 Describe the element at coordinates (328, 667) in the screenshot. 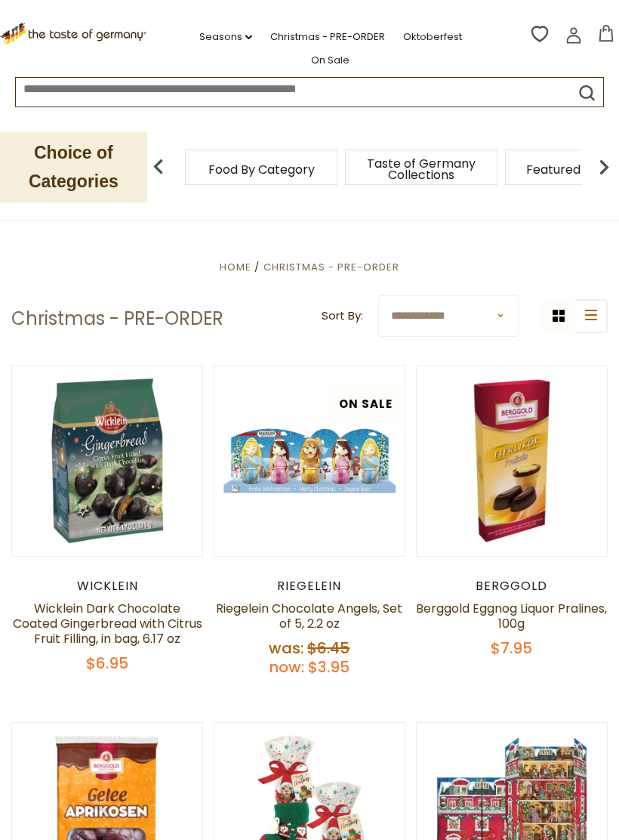

I see `span: $3.95` at that location.